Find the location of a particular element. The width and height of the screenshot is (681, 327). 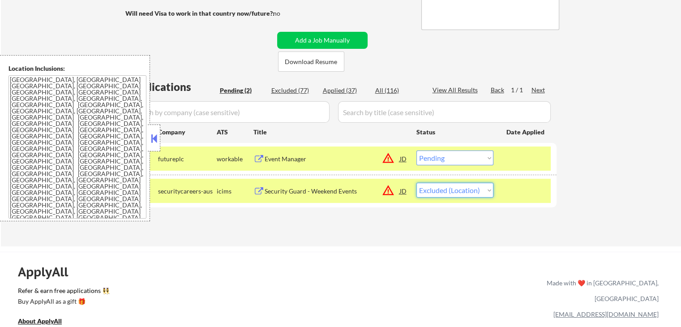

u: About ApplyAll is located at coordinates (40, 320).